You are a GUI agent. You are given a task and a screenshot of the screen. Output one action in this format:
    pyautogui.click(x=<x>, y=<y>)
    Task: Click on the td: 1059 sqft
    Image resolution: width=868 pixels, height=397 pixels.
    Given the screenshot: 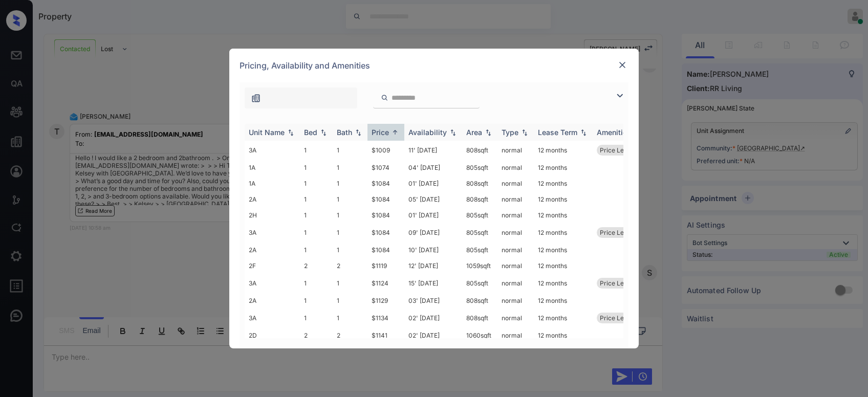 What is the action you would take?
    pyautogui.click(x=480, y=266)
    